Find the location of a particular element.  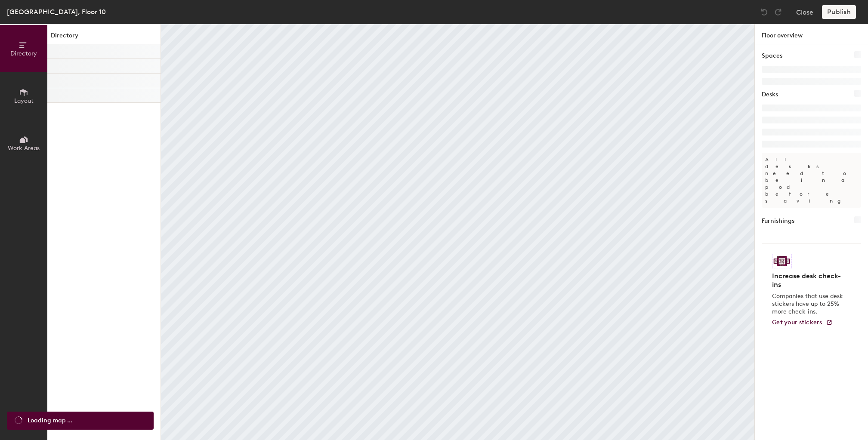

h1: Floor overview is located at coordinates (811, 34).